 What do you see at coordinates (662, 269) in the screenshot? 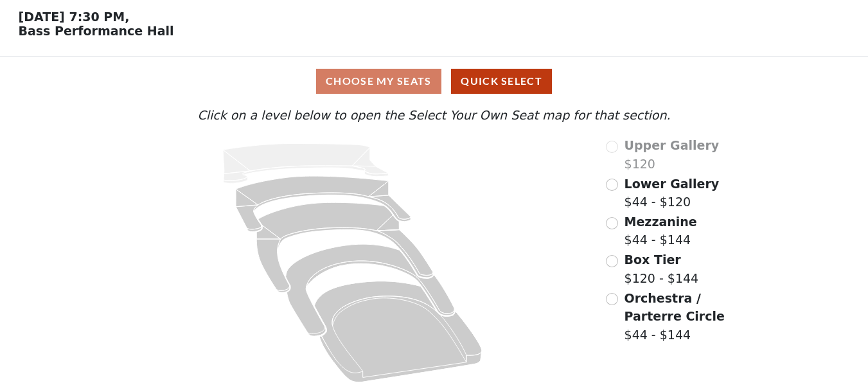
I see `label: $120 - $144` at bounding box center [662, 269].